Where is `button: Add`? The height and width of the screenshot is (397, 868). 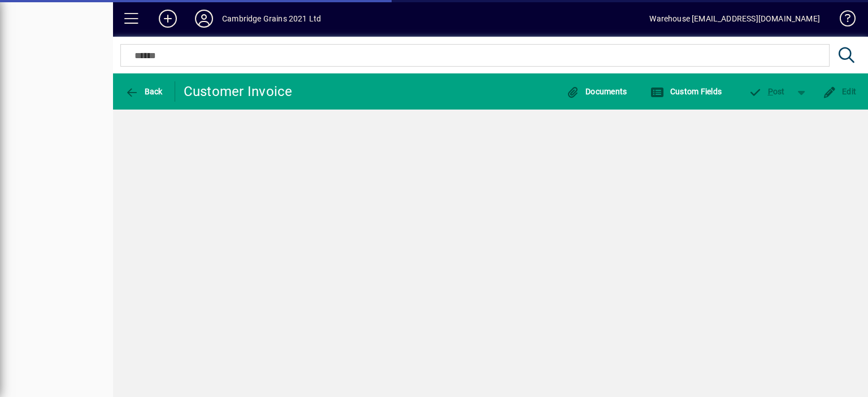
button: Add is located at coordinates (168, 18).